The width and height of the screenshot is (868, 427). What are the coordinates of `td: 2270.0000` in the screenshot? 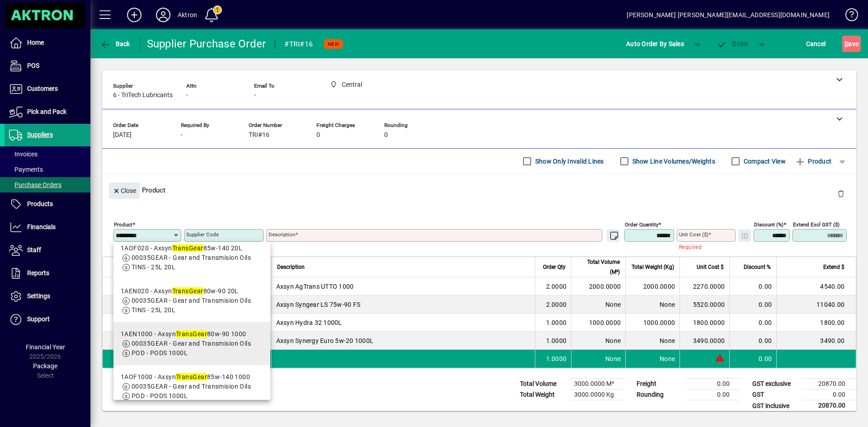 It's located at (705, 286).